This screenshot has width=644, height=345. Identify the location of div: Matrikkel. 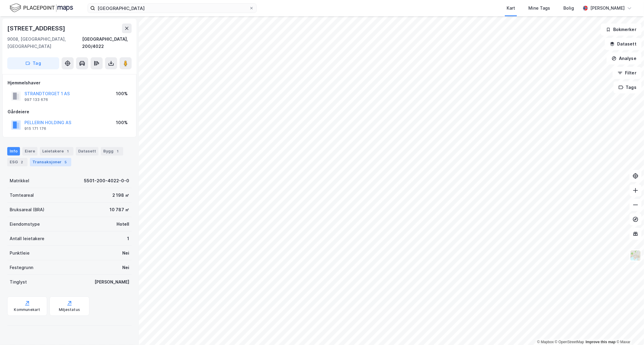
(19, 181).